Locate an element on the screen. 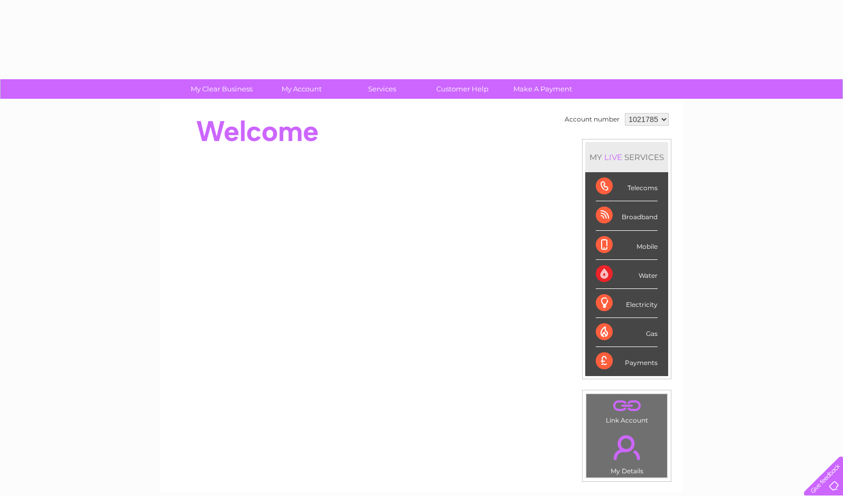 The width and height of the screenshot is (843, 496). a: My Account is located at coordinates (302, 89).